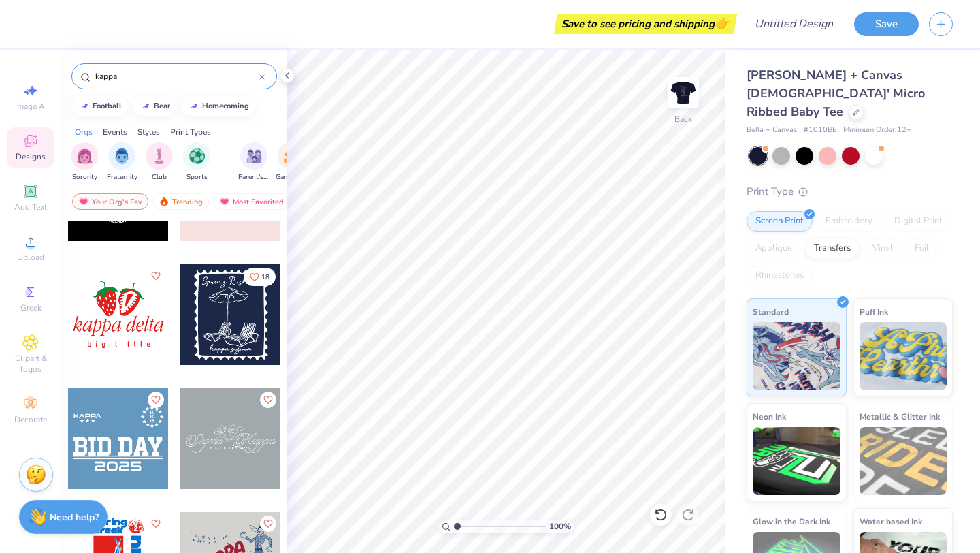 The width and height of the screenshot is (980, 553). I want to click on div: Back, so click(683, 119).